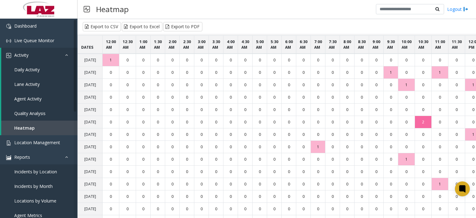  Describe the element at coordinates (39, 98) in the screenshot. I see `a: Agent Activity` at that location.